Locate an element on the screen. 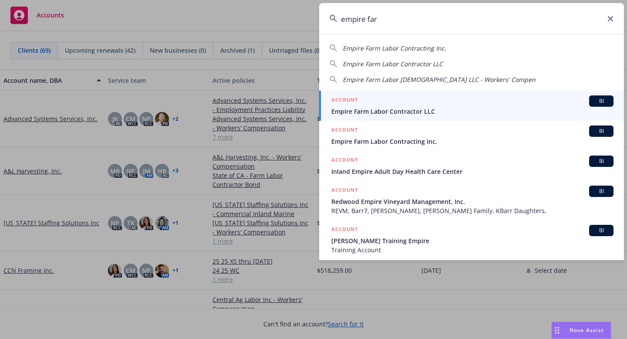  span: Redwood Empire Vineyard Management, Inc. is located at coordinates (472, 201).